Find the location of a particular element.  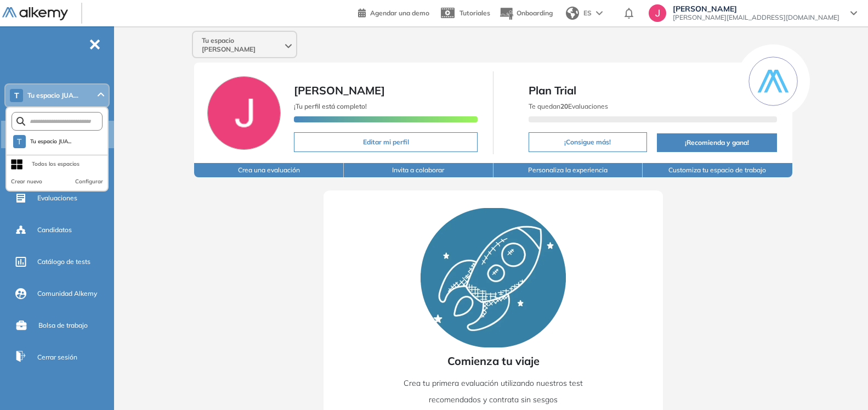

button: Configurar is located at coordinates (89, 182).